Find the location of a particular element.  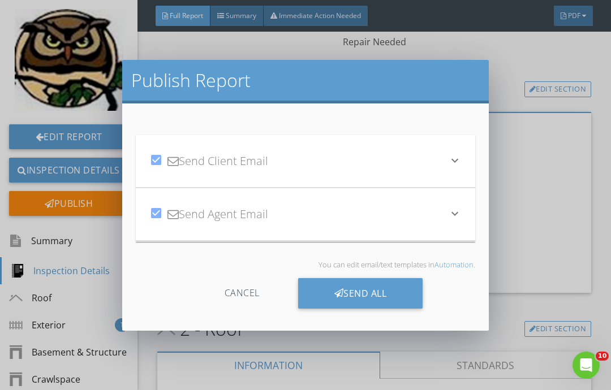

a: Automation is located at coordinates (453, 265).